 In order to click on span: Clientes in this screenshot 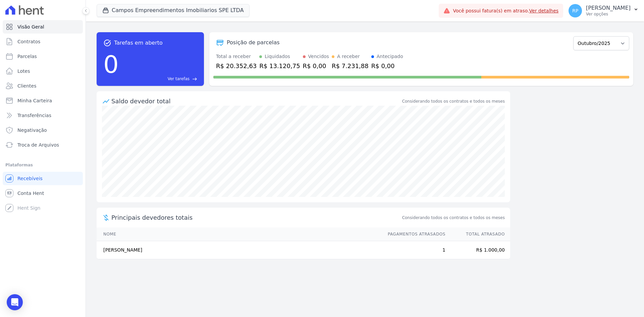, I will do `click(27, 86)`.